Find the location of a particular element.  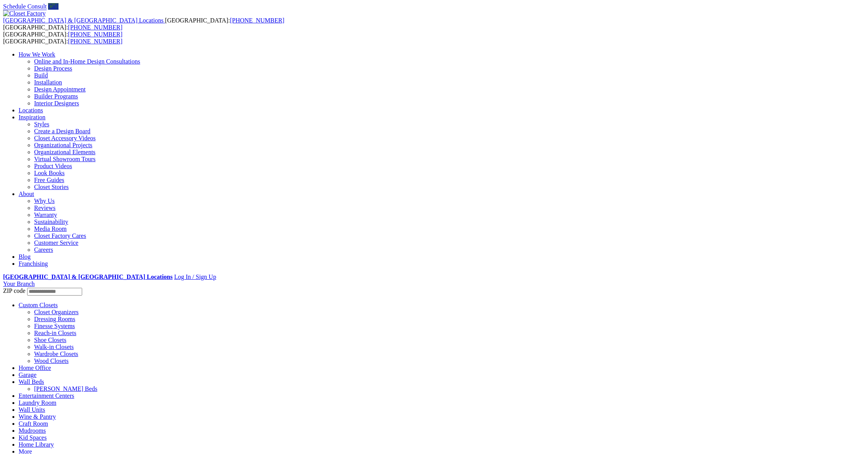

a: Craft Room is located at coordinates (34, 424).